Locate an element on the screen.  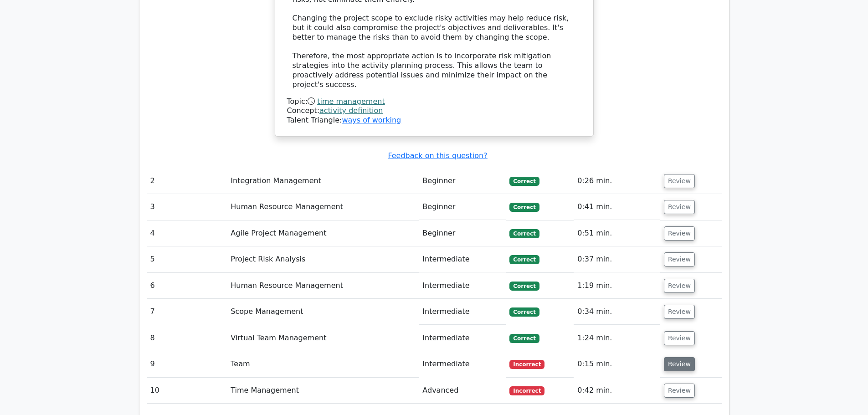
div: Topic: is located at coordinates (434, 102).